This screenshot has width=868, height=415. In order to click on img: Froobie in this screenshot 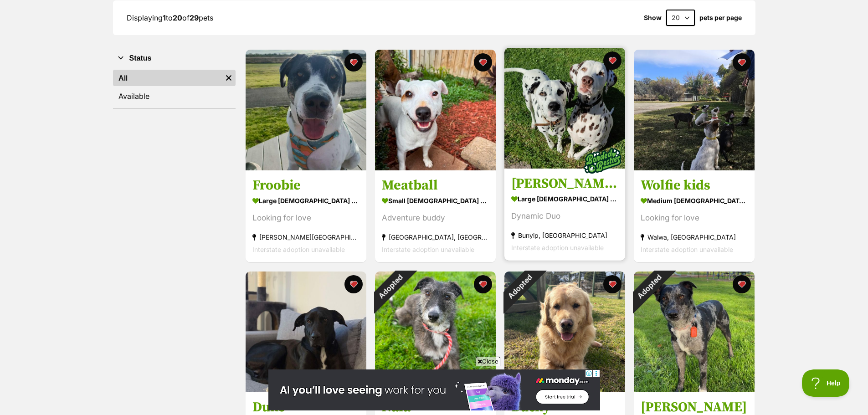, I will do `click(306, 110)`.